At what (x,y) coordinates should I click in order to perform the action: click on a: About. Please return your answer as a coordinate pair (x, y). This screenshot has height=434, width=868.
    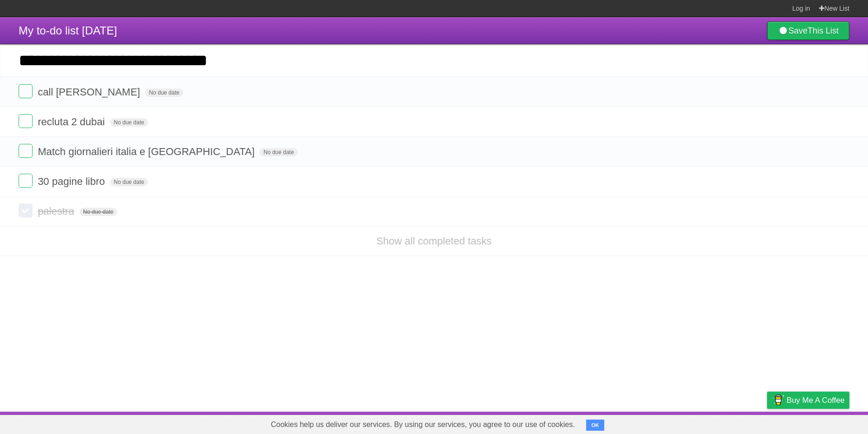
    Looking at the image, I should click on (653, 423).